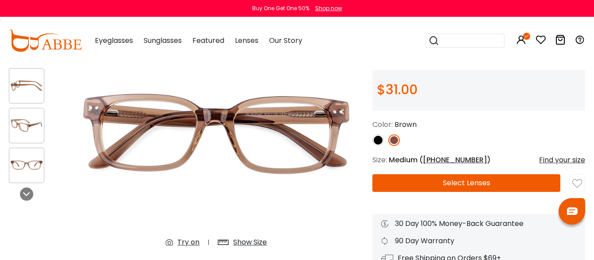 Image resolution: width=594 pixels, height=260 pixels. Describe the element at coordinates (405, 124) in the screenshot. I see `span: Brown` at that location.